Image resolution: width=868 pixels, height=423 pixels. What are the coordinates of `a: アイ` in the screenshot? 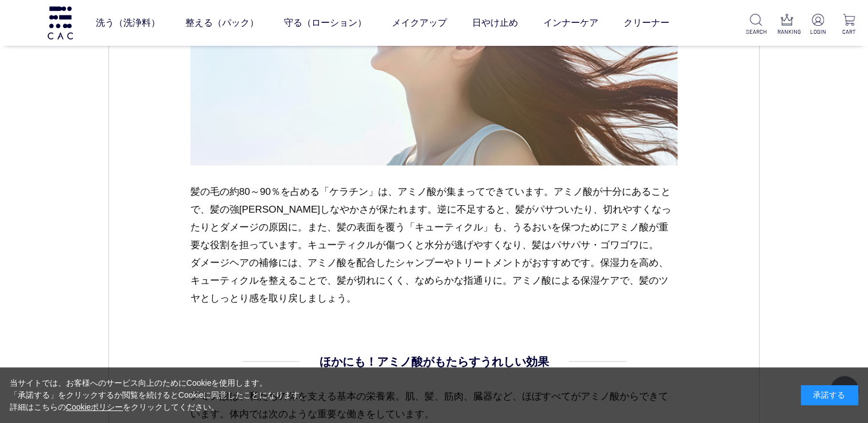 It's located at (345, 49).